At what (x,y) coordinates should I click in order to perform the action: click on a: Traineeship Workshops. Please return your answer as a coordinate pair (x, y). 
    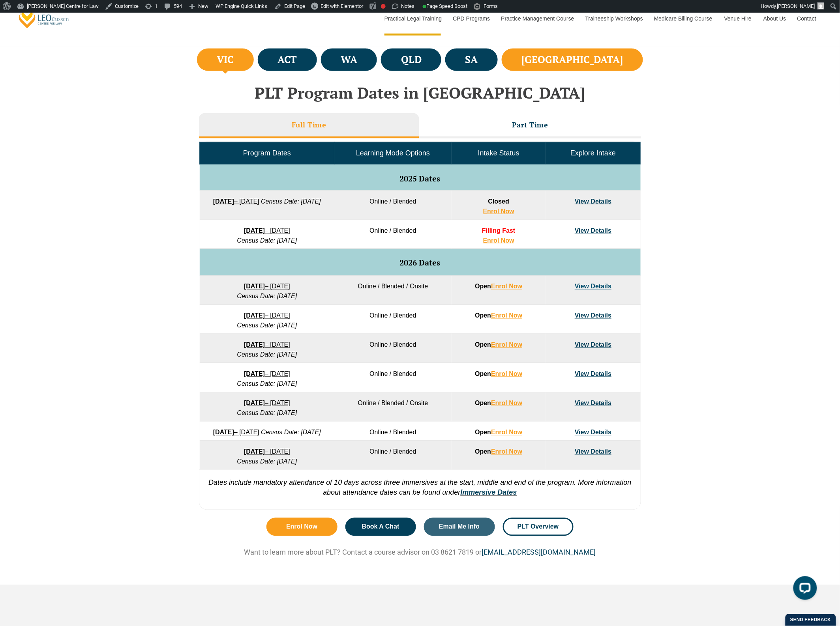
    Looking at the image, I should click on (614, 18).